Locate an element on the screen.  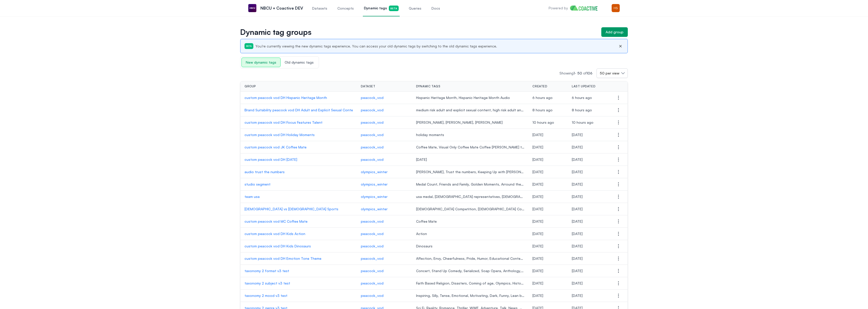
a: custom peacock vod DH Kids Dinosaurs is located at coordinates (298, 246).